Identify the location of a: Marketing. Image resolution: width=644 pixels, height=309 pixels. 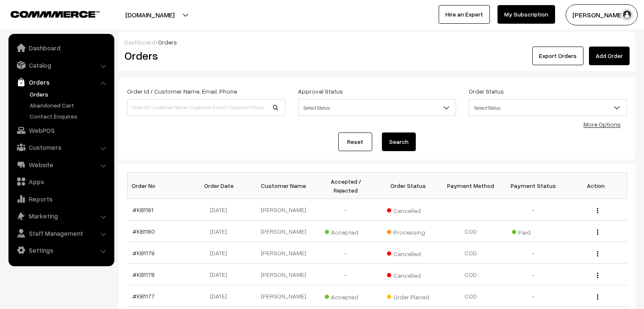
(61, 216).